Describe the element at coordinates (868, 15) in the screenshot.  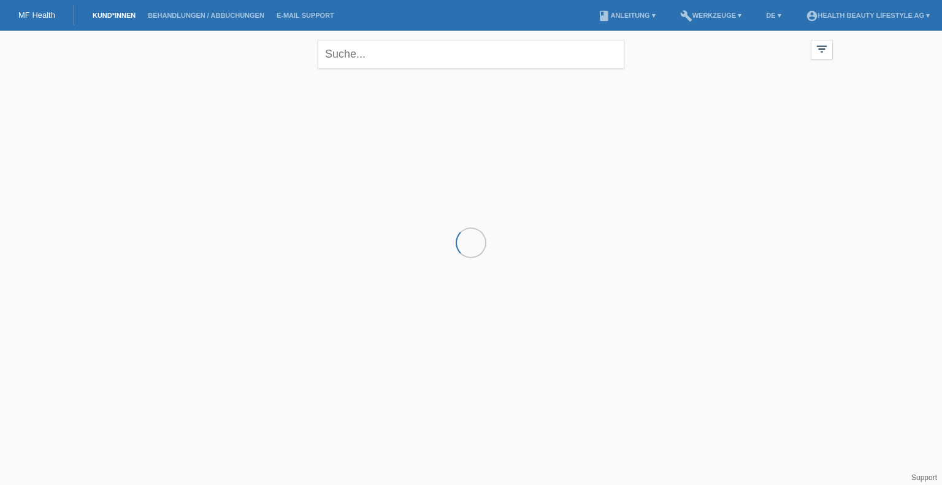
I see `a: account_circleHealth Beauty Lifestyle AG ▾` at that location.